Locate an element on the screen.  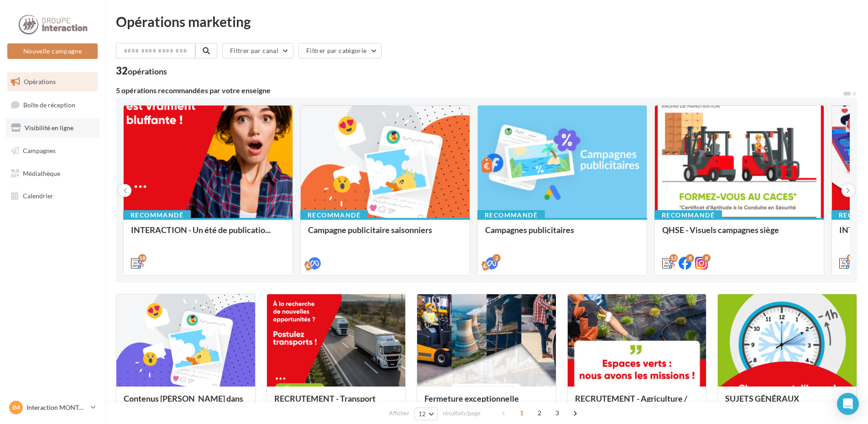
span: Visibilité en ligne is located at coordinates (49, 128).